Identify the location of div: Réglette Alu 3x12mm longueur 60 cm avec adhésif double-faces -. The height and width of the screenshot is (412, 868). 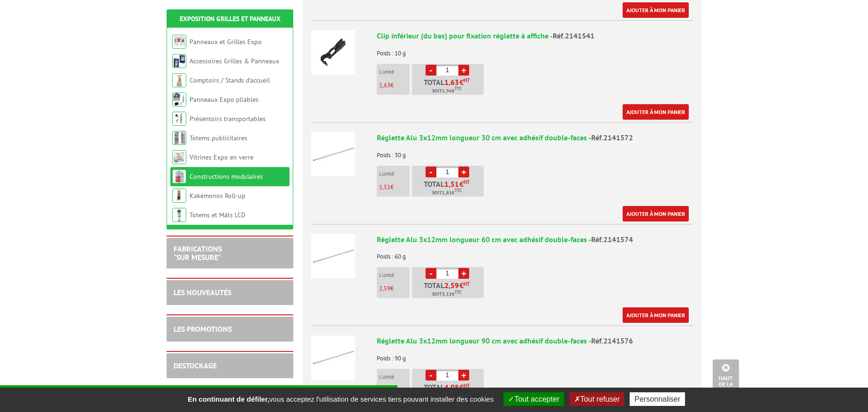
(535, 240).